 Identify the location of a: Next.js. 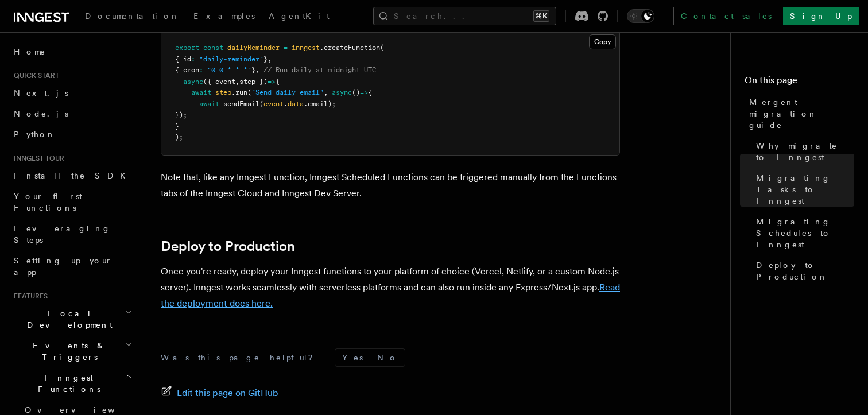
(72, 93).